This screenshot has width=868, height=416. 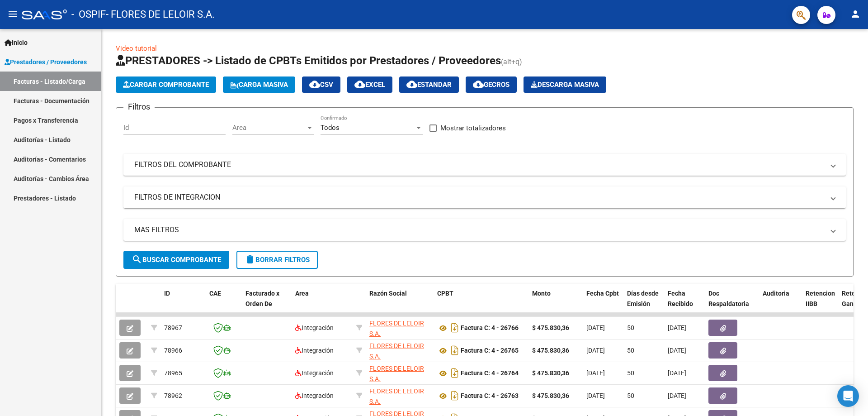 What do you see at coordinates (429, 85) in the screenshot?
I see `span: Estandar` at bounding box center [429, 85].